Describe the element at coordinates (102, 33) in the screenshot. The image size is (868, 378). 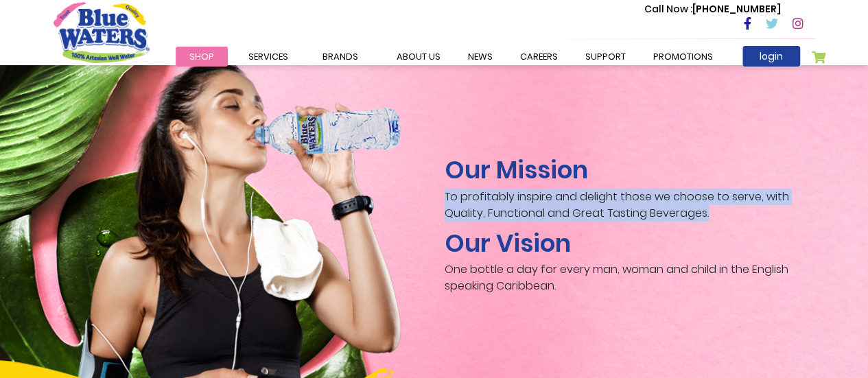
I see `a: store logo` at that location.